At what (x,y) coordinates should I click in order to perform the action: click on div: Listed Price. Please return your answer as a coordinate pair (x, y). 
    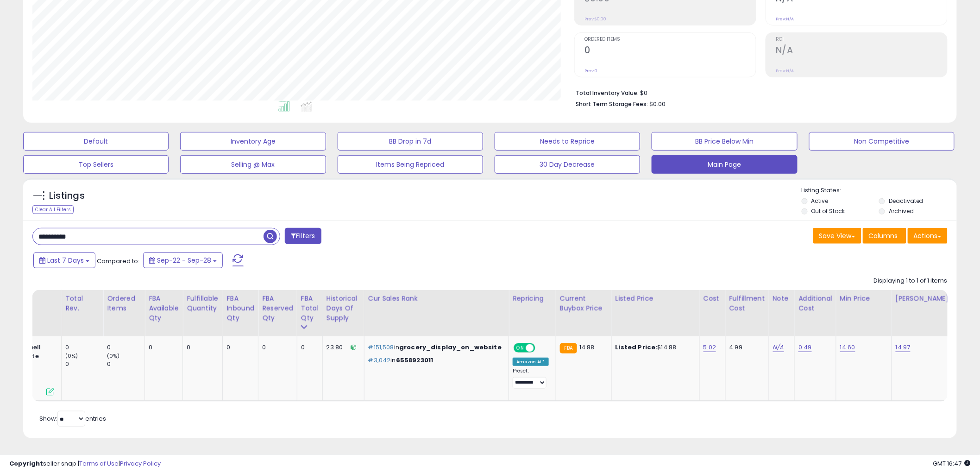
    Looking at the image, I should click on (655, 298).